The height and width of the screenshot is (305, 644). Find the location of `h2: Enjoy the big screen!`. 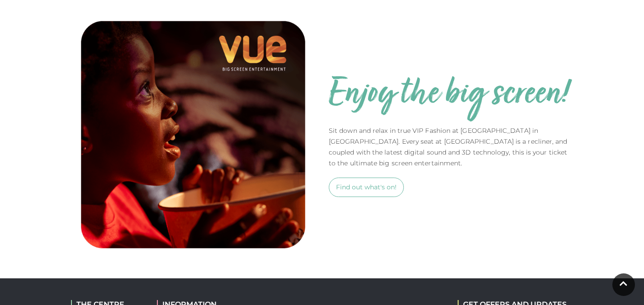

h2: Enjoy the big screen! is located at coordinates (449, 94).